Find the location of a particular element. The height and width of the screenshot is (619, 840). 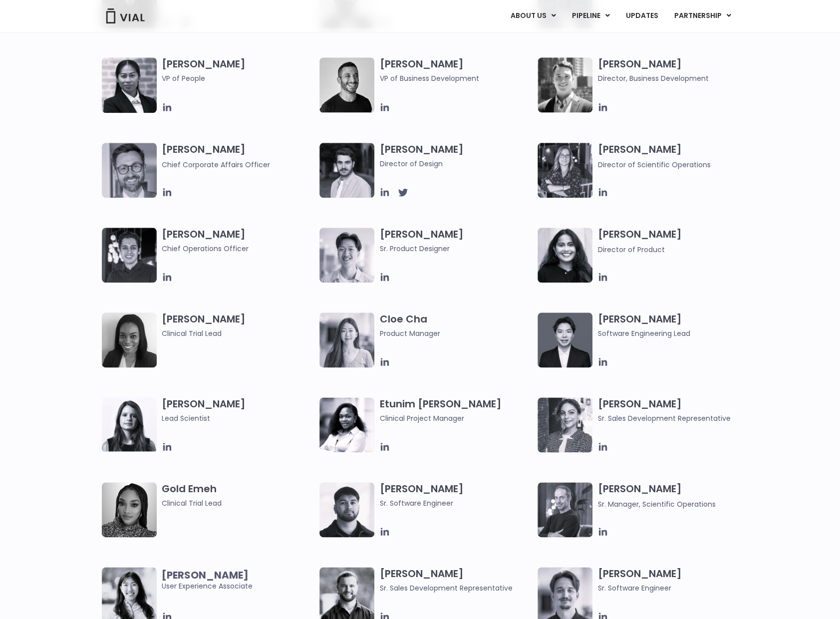

img: Smiling woman named Dhruba is located at coordinates (565, 255).